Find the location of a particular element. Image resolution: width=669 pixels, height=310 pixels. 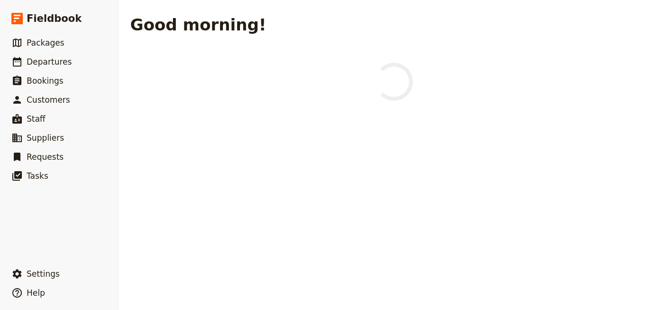

span: Departures is located at coordinates (49, 62).